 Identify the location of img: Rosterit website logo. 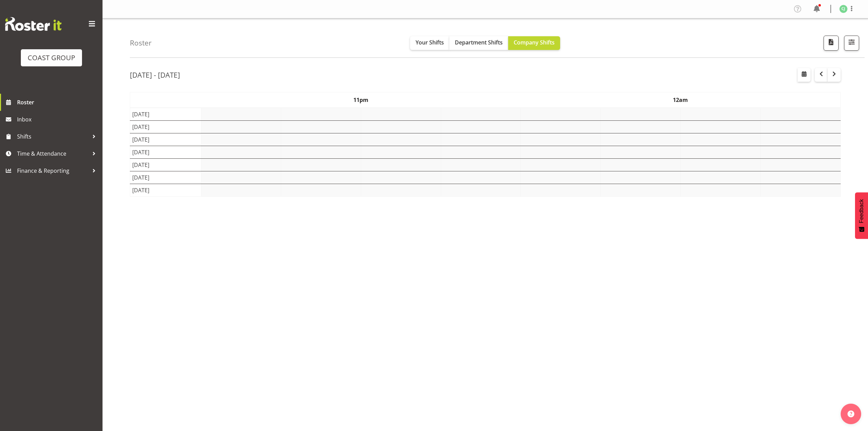
(33, 24).